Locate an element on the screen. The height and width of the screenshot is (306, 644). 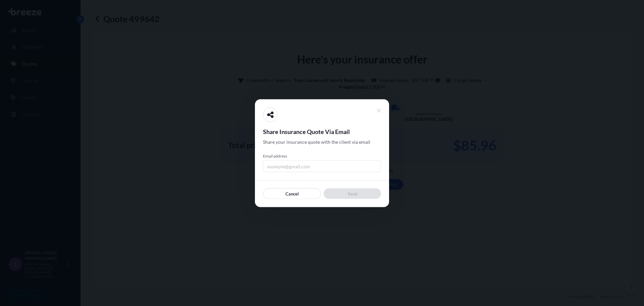
p: Cancel is located at coordinates (292, 194).